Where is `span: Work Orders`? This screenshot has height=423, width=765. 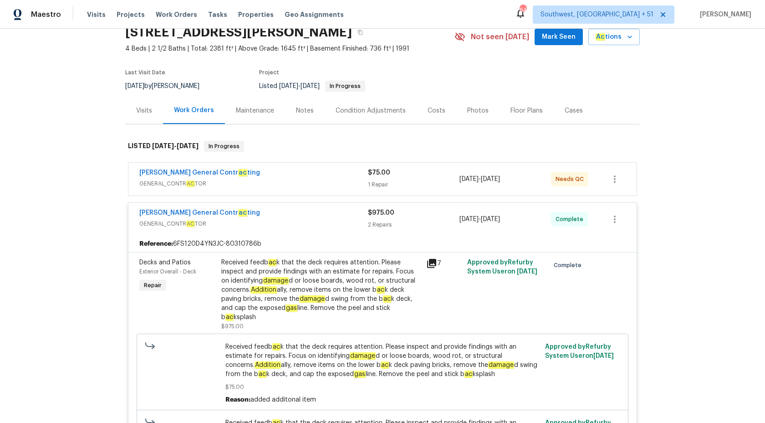 span: Work Orders is located at coordinates (176, 15).